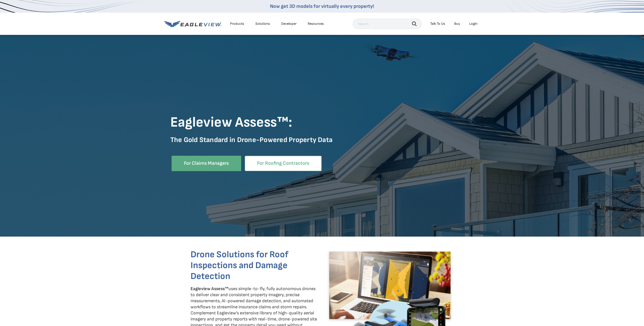 This screenshot has height=326, width=644. I want to click on strong: Eagleview Assess™, so click(210, 289).